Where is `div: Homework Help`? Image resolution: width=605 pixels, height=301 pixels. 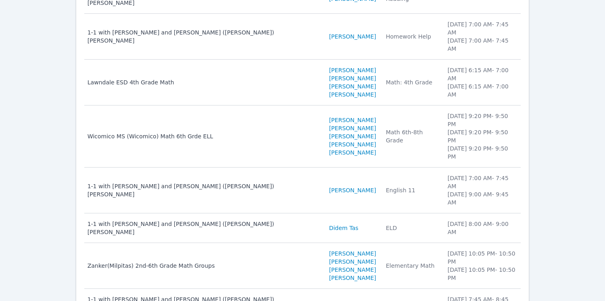
div: Homework Help is located at coordinates (412, 36).